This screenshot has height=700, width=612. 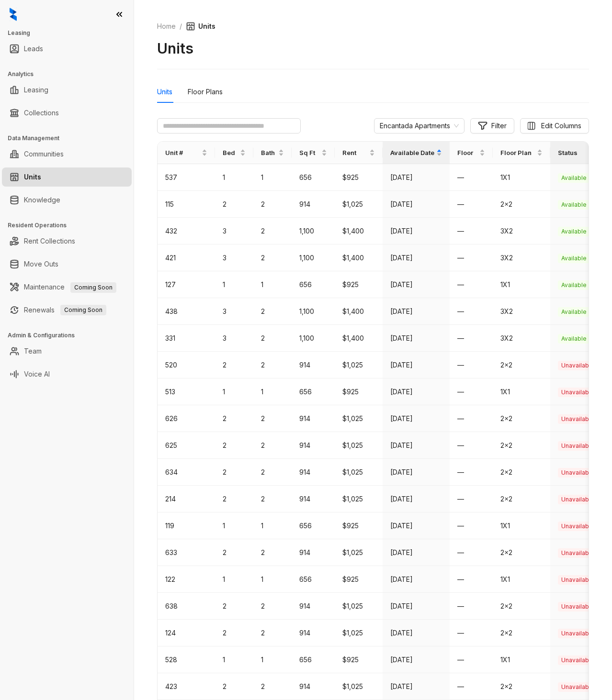 What do you see at coordinates (66, 310) in the screenshot?
I see `li: Renewals` at bounding box center [66, 310].